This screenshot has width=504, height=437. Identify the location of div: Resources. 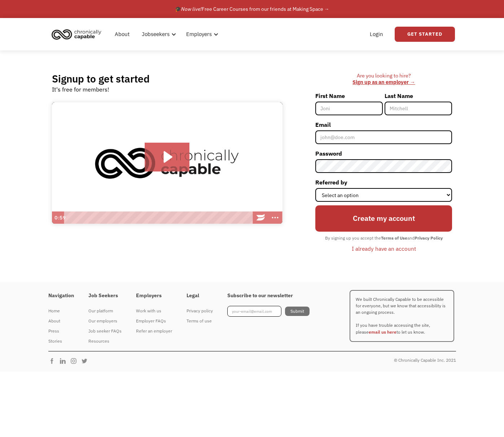
(105, 341).